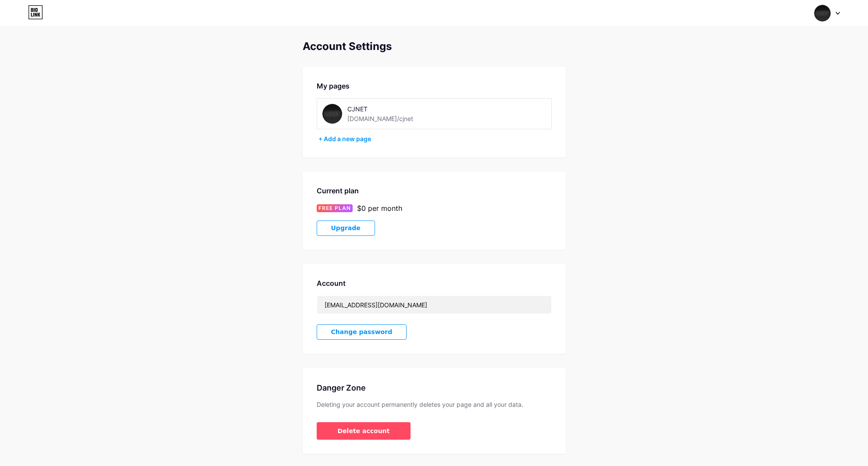 The width and height of the screenshot is (868, 466). Describe the element at coordinates (335, 208) in the screenshot. I see `span: FREE PLAN` at that location.